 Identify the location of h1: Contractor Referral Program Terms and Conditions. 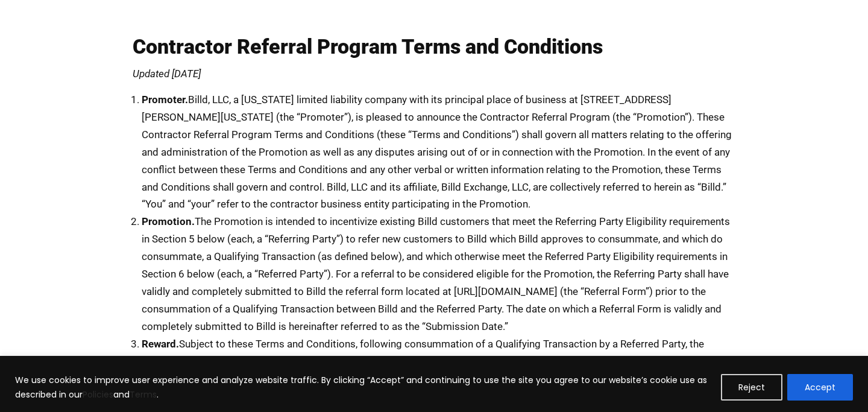
(434, 47).